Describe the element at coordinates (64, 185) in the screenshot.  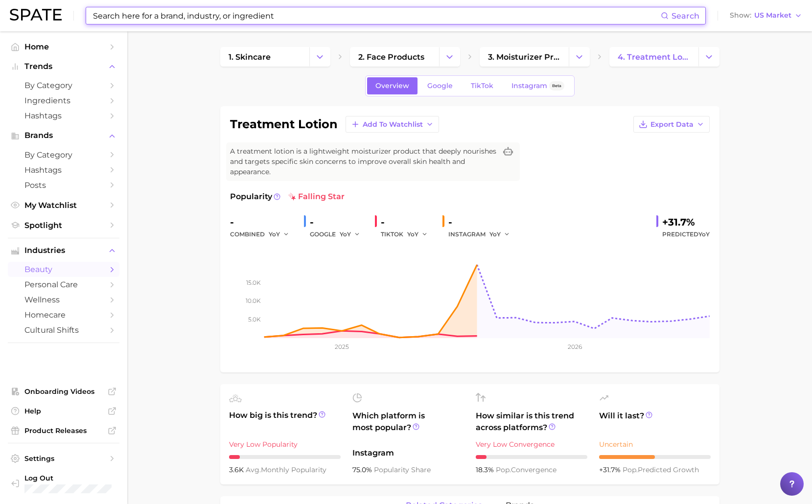
I see `a: Posts` at that location.